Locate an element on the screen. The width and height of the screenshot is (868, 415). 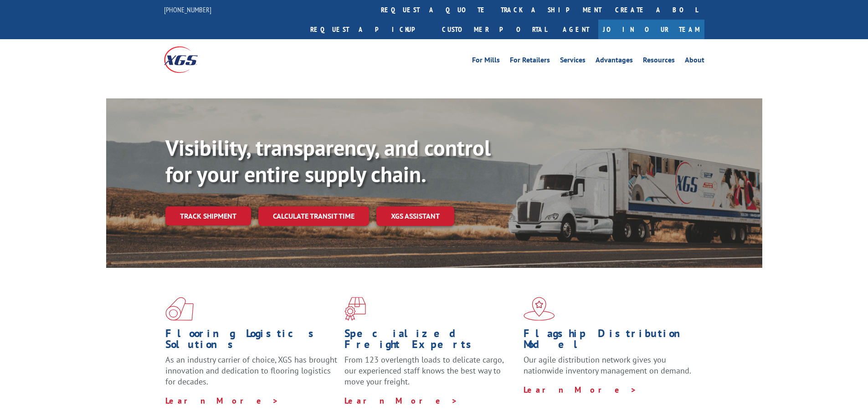
a: Calculate transit time is located at coordinates (314, 216).